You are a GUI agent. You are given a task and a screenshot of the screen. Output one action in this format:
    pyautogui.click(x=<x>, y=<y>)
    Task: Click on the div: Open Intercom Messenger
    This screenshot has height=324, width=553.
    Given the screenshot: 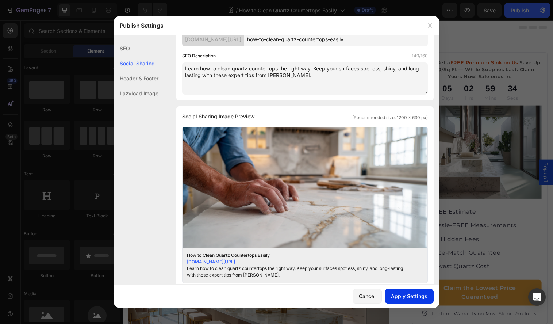 What is the action you would take?
    pyautogui.click(x=537, y=297)
    